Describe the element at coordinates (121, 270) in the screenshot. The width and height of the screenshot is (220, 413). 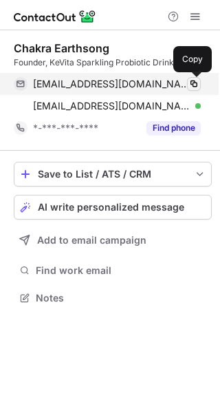
I see `span: Find work email` at that location.